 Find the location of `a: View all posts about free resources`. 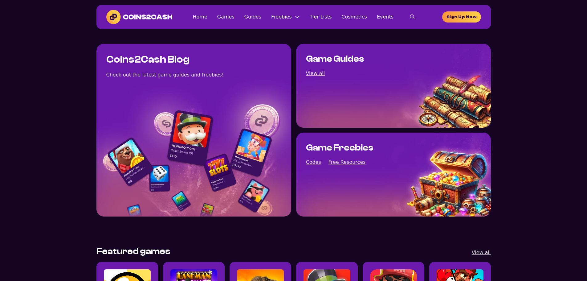

a: View all posts about free resources is located at coordinates (347, 162).